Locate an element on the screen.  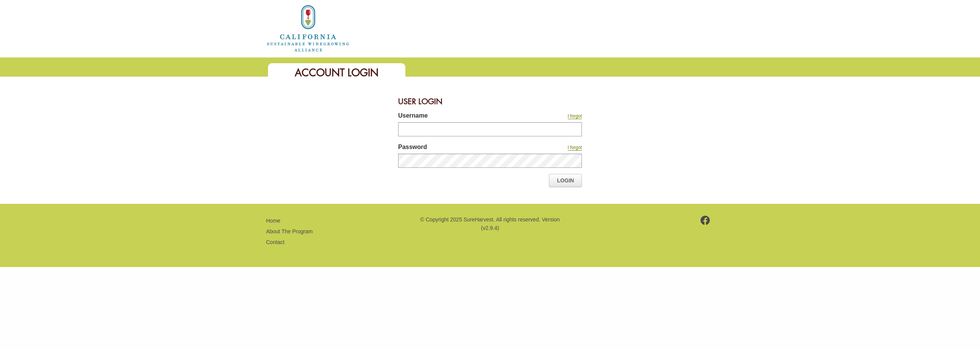
label: Username is located at coordinates (457, 116).